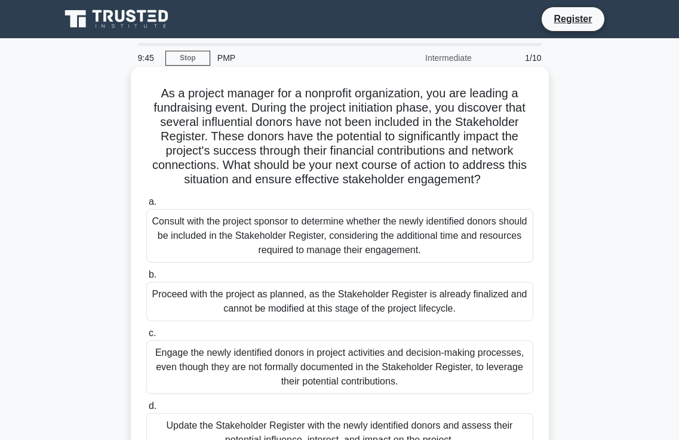 This screenshot has height=440, width=679. Describe the element at coordinates (292, 58) in the screenshot. I see `div: PMP` at that location.